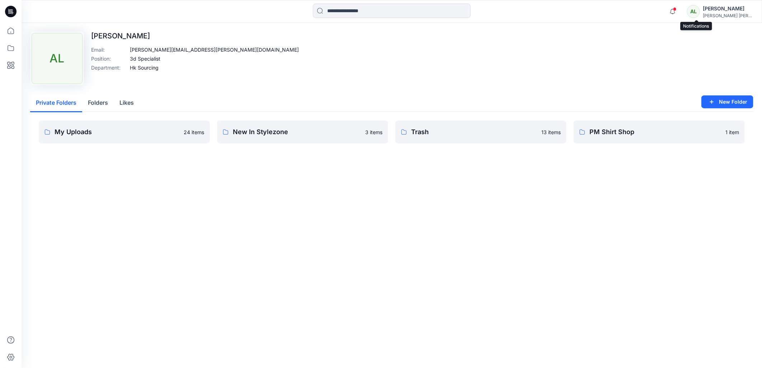 This screenshot has height=368, width=762. What do you see at coordinates (117, 132) in the screenshot?
I see `p: My Uploads` at bounding box center [117, 132].